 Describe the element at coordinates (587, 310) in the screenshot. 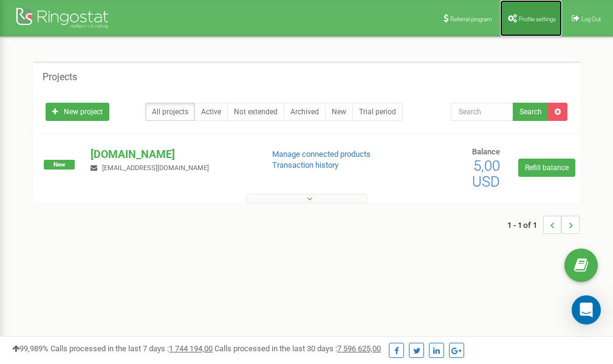

I see `div: Open Intercom Messenger` at that location.